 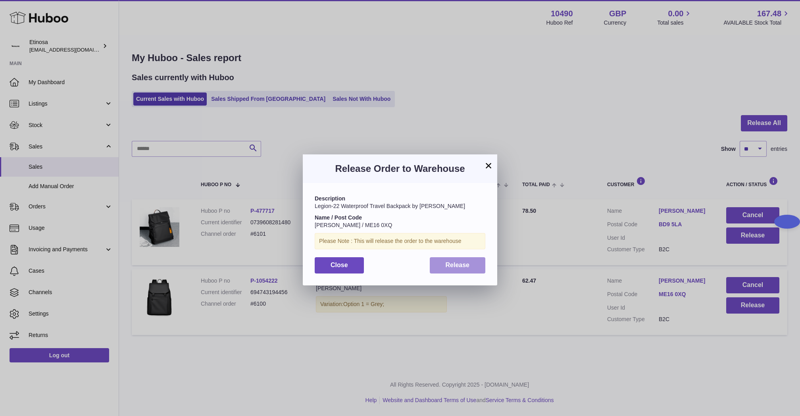 What do you see at coordinates (400, 241) in the screenshot?
I see `div: Please Note : This will release the order to the warehouse` at bounding box center [400, 241].